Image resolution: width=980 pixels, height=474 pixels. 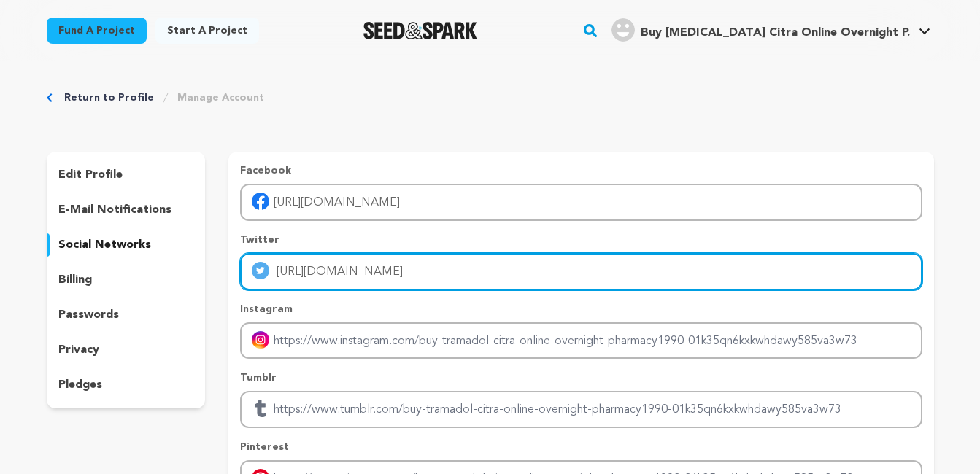 What do you see at coordinates (581, 271) in the screenshot?
I see `input: Enter twitter profile link` at bounding box center [581, 271].